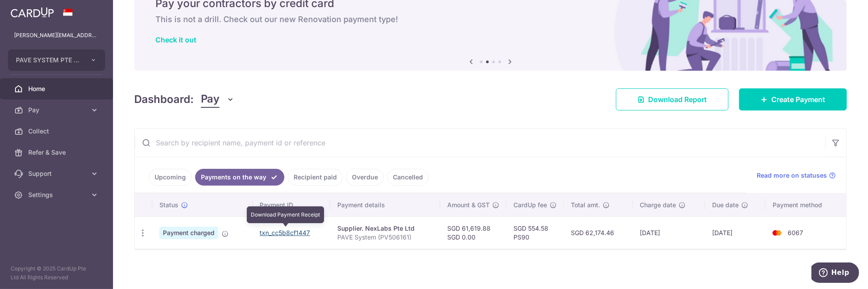  I want to click on td: SGD 62,174.46, so click(598, 232).